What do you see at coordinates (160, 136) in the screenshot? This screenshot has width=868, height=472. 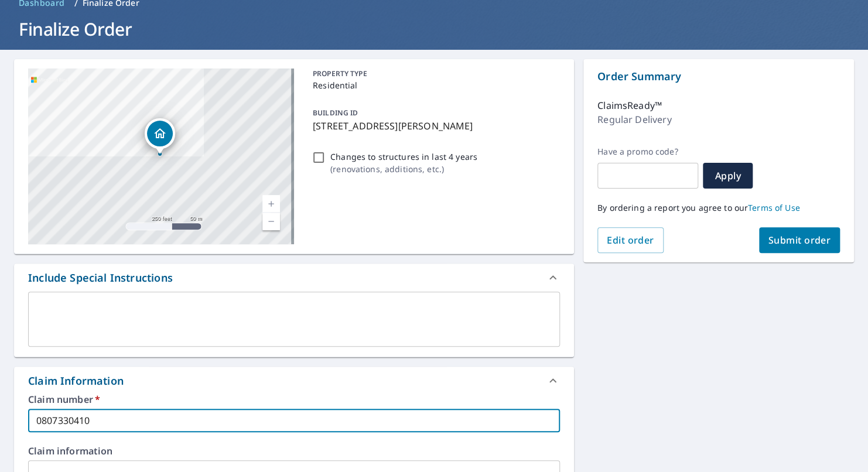 I see `div: Dropped pin, building 1, Residential property, 1566 Jackson Trace Rd Talladega, AL 35160` at bounding box center [160, 136].